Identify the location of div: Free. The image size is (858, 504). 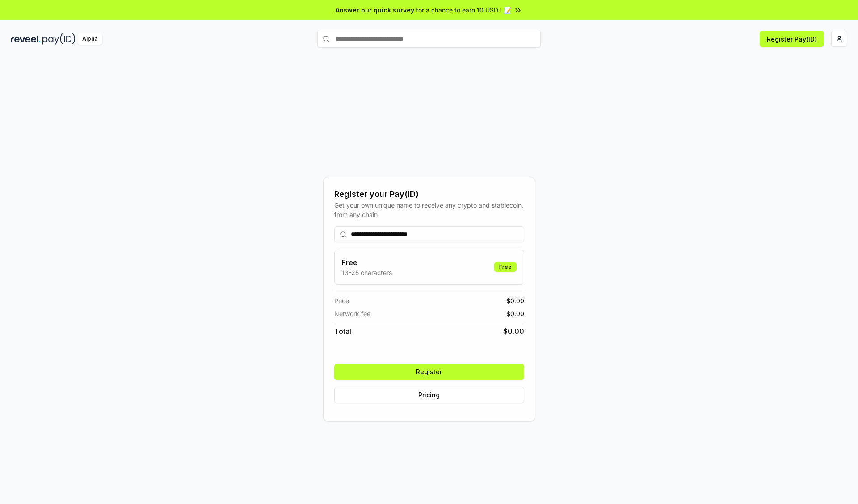
(505, 267).